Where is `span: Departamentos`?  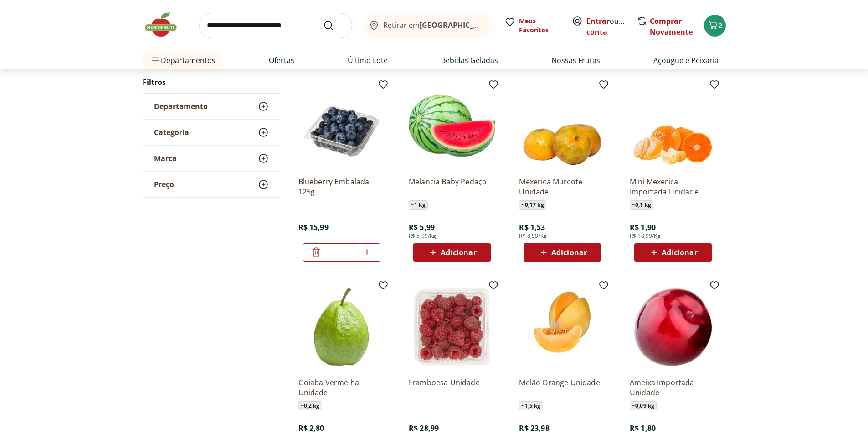
span: Departamentos is located at coordinates (183, 60).